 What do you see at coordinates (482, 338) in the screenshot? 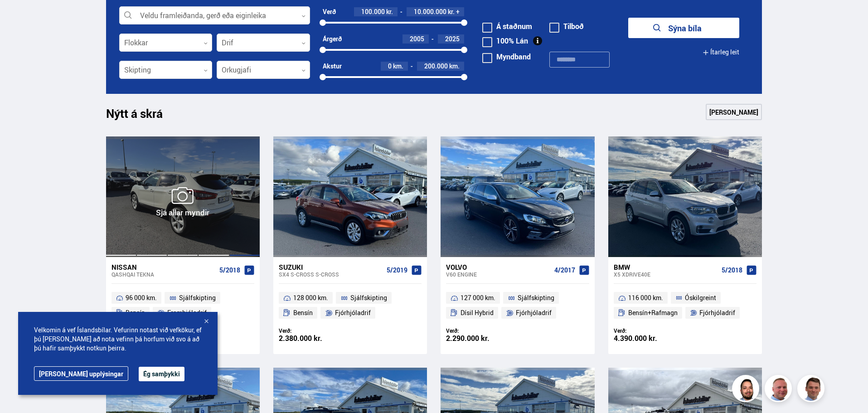
I see `div: 2.290.000 kr.` at bounding box center [482, 338].